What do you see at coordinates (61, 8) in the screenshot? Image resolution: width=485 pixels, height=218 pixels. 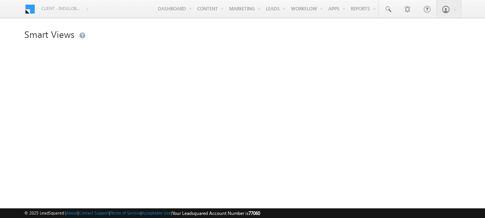 I see `span: Client - indglobal1 (77060)` at bounding box center [61, 8].